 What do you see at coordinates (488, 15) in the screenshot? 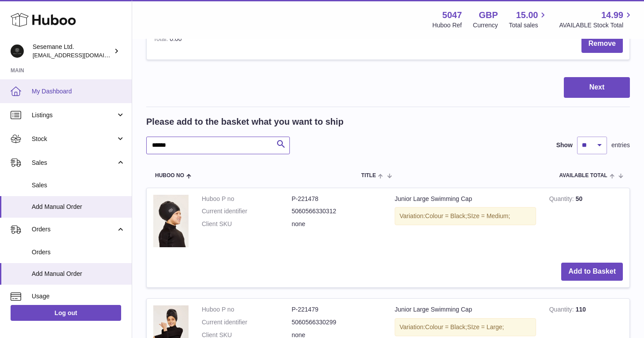
I see `strong: GBP` at bounding box center [488, 15].